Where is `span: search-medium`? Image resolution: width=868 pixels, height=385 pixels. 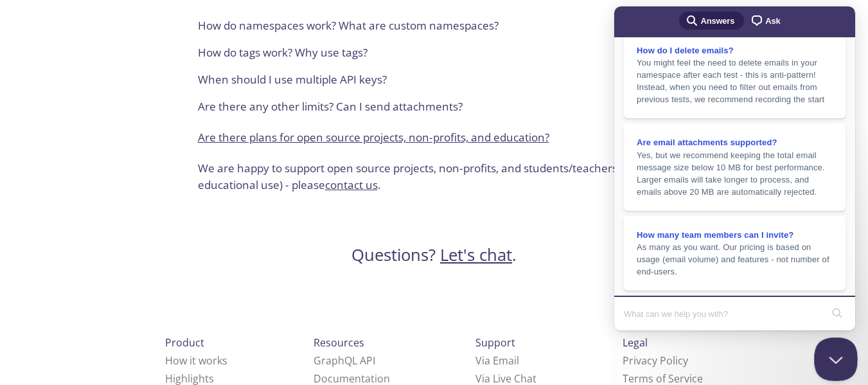 span: search-medium is located at coordinates (78, 14).